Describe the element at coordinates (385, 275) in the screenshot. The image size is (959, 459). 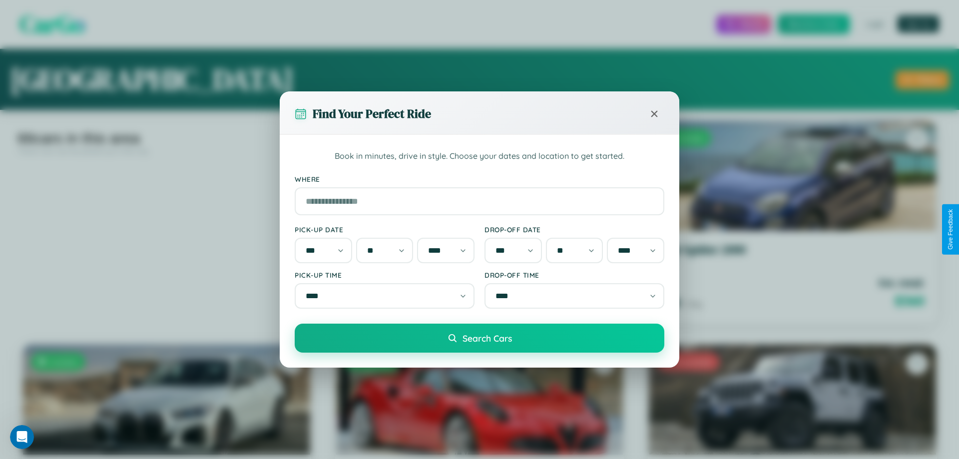
I see `label: Pick-up Time` at that location.